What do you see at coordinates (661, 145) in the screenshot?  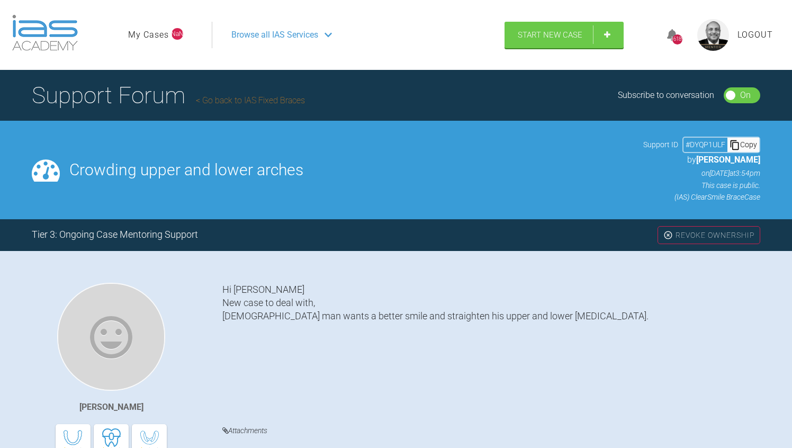 I see `span: Support ID` at bounding box center [661, 145].